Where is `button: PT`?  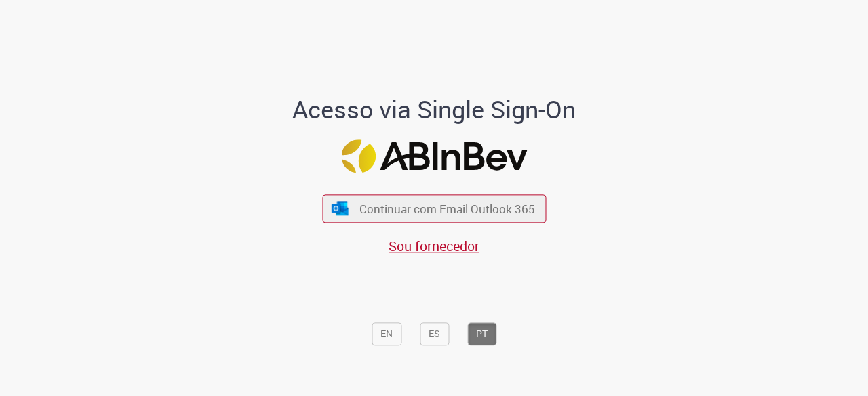 button: PT is located at coordinates (481, 335).